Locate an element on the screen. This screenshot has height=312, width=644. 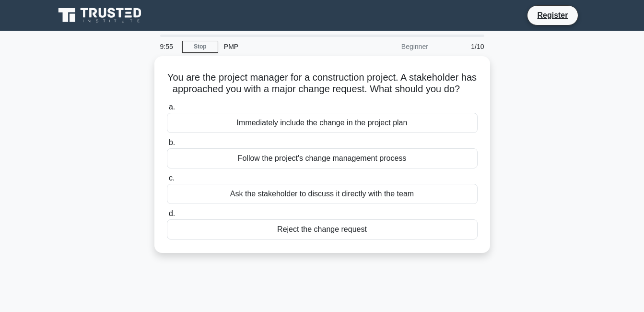
div: PMP is located at coordinates (284, 47).